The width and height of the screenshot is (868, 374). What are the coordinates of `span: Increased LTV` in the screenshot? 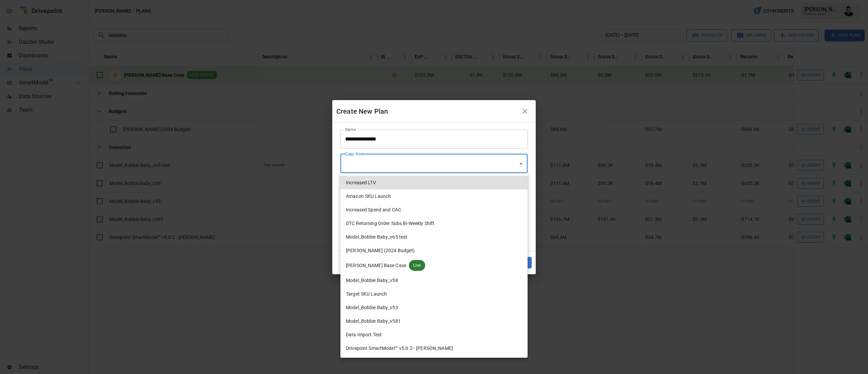 It's located at (361, 183).